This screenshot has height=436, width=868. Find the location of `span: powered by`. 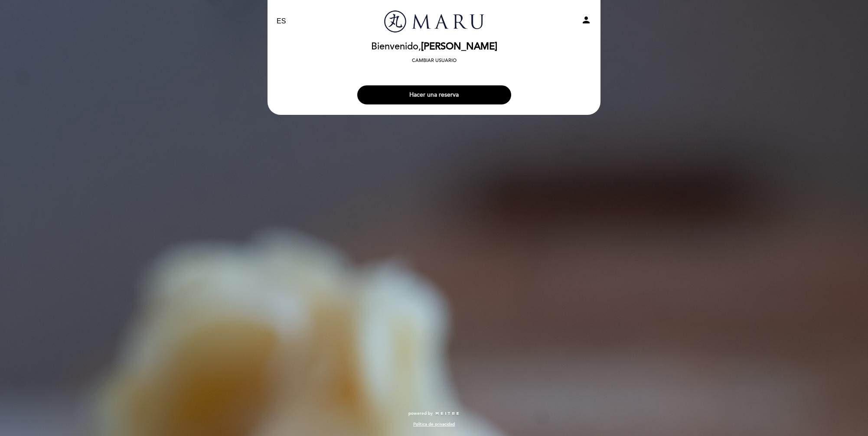

span: powered by is located at coordinates (420, 414).